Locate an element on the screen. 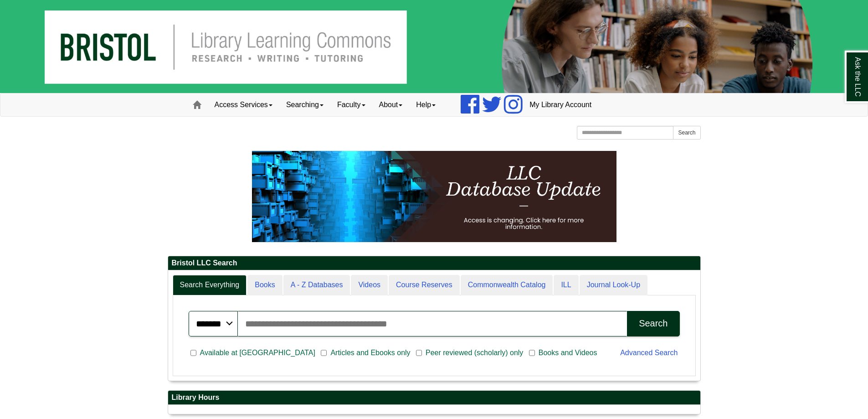 This screenshot has height=419, width=868. span: Peer reviewed (scholarly) only is located at coordinates (474, 353).